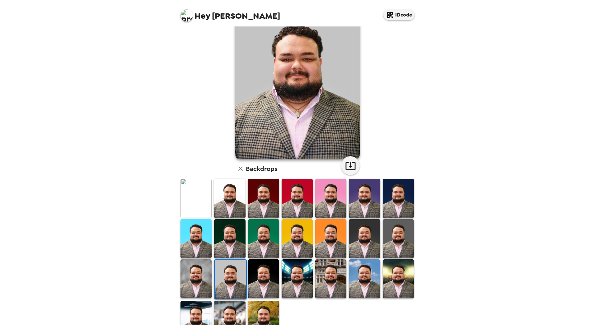 The height and width of the screenshot is (325, 595). I want to click on button: IDcode, so click(399, 15).